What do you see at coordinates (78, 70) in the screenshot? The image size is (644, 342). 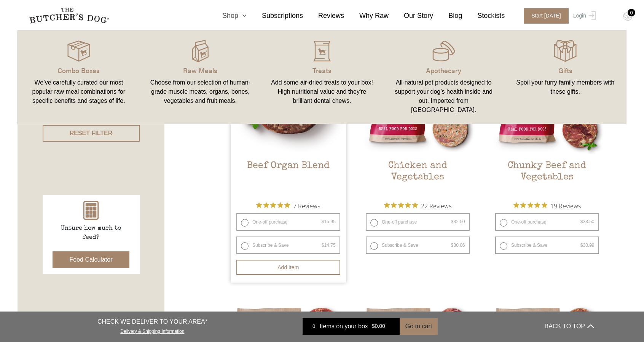 I see `p: Combo Boxes` at bounding box center [78, 70].